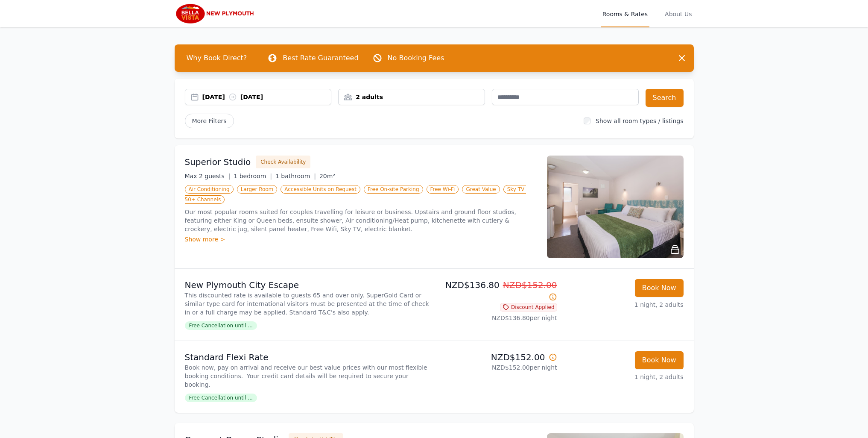  I want to click on span: NZD$152.00, so click(530, 285).